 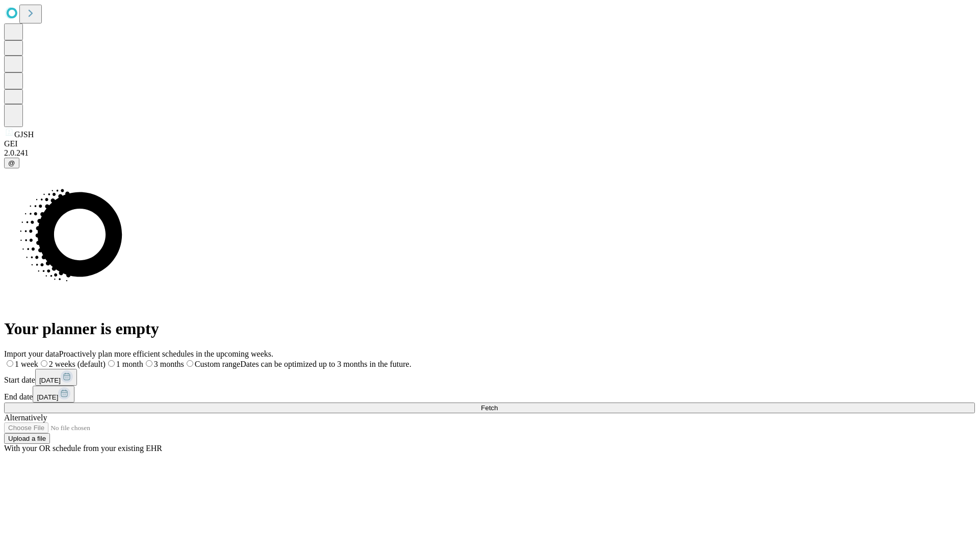 I want to click on span: With your OR schedule from your existing EHR, so click(x=83, y=448).